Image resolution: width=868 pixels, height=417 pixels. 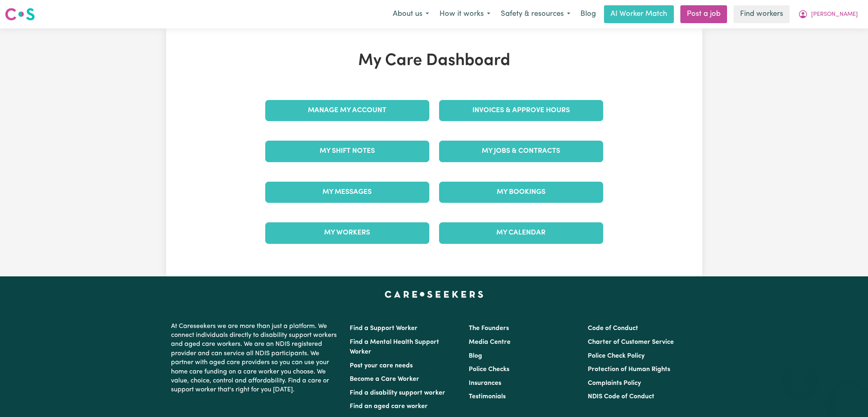 What do you see at coordinates (629, 369) in the screenshot?
I see `a: Protection of Human Rights` at bounding box center [629, 369].